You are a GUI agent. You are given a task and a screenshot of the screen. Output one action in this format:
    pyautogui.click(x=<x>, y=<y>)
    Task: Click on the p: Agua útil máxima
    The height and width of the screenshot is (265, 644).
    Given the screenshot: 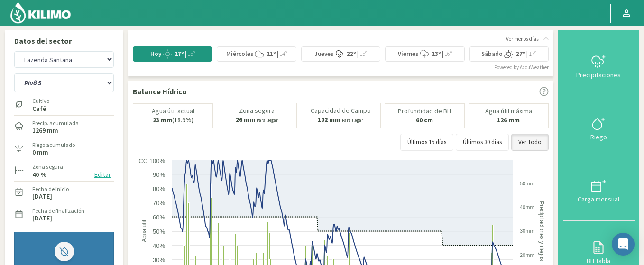 What is the action you would take?
    pyautogui.click(x=508, y=111)
    